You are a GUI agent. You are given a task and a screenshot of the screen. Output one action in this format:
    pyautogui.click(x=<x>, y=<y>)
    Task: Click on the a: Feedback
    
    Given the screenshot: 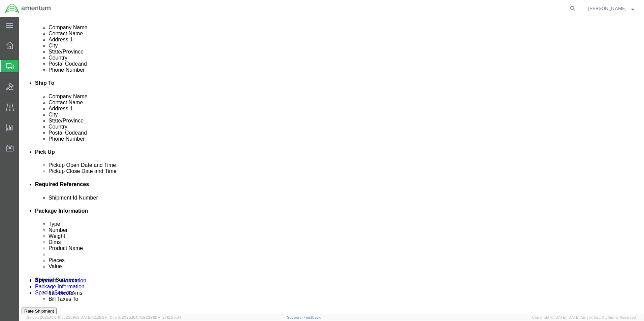 What is the action you would take?
    pyautogui.click(x=312, y=318)
    